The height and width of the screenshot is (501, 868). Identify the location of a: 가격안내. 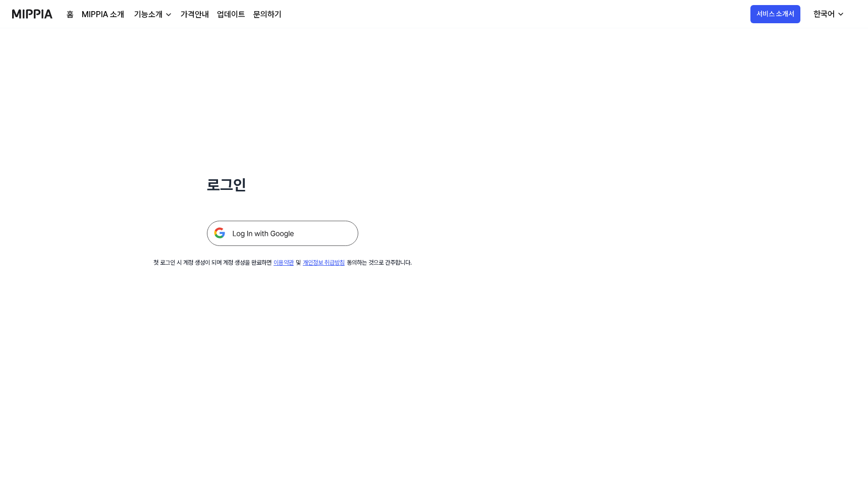
(195, 15).